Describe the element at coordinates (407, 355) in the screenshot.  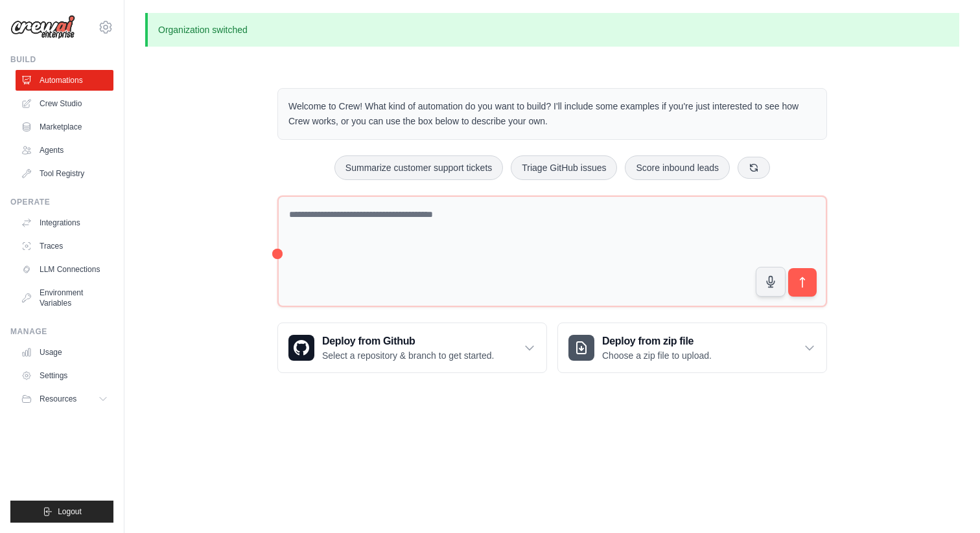
I see `p: Select a repository & branch to get started.` at that location.